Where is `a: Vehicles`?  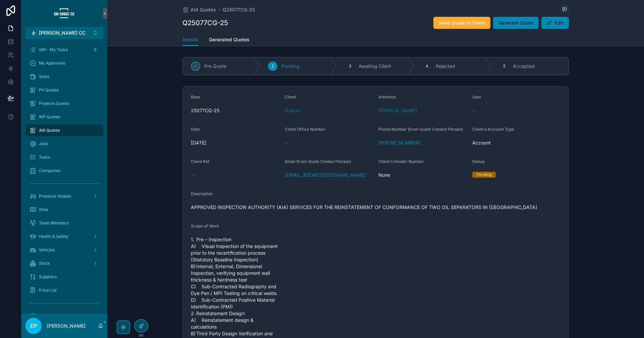 a: Vehicles is located at coordinates (64, 250).